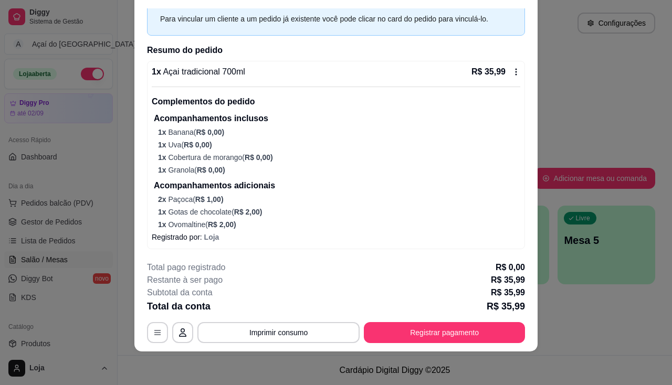 The image size is (672, 385). What do you see at coordinates (337, 186) in the screenshot?
I see `p: Acompanhamentos adicionais` at bounding box center [337, 186].